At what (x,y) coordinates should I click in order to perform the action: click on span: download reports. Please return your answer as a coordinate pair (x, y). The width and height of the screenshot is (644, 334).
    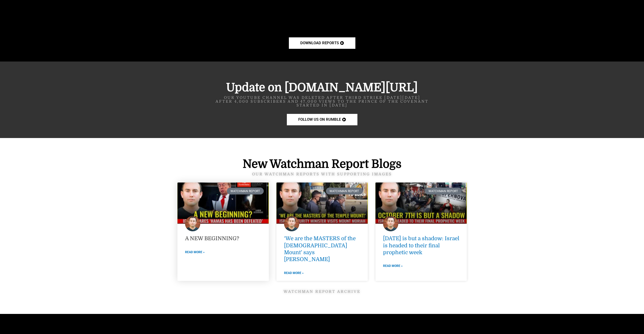
    Looking at the image, I should click on (320, 43).